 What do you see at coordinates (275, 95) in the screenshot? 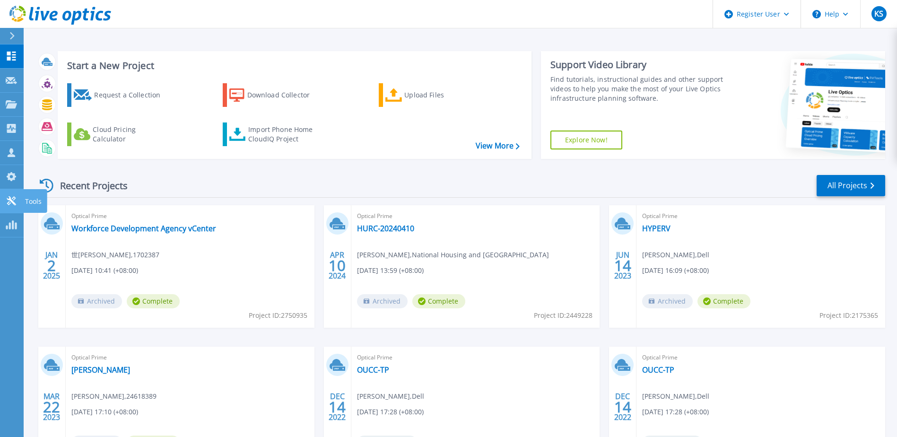
I see `a: Download Collector` at bounding box center [275, 95].